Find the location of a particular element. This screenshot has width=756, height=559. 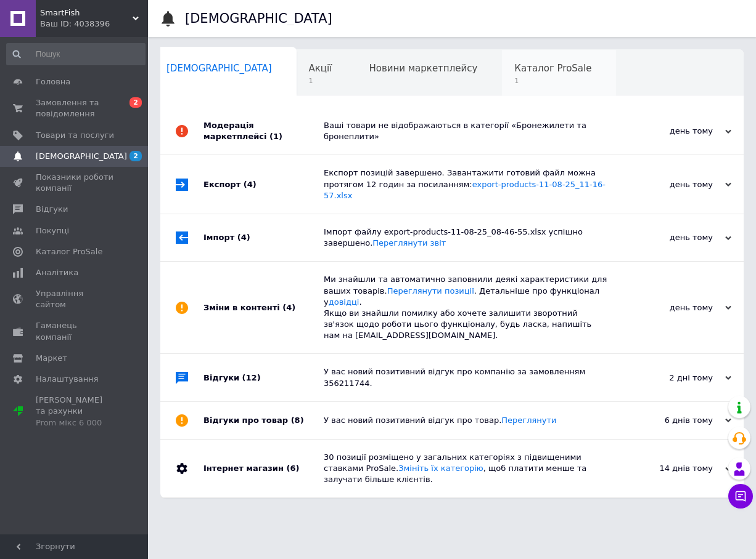

input: Пошук is located at coordinates (76, 54).